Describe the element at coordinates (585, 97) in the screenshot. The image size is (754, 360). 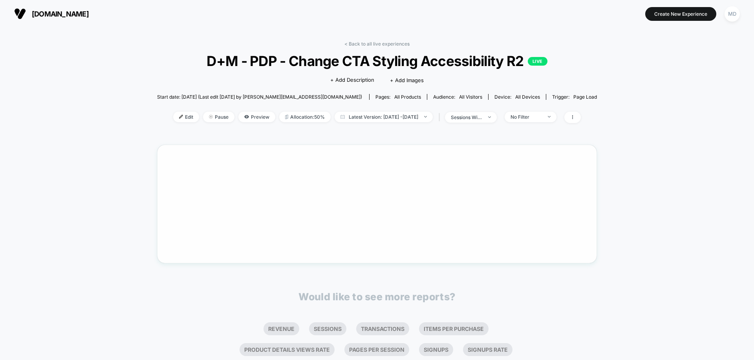
I see `span: Page Load` at that location.